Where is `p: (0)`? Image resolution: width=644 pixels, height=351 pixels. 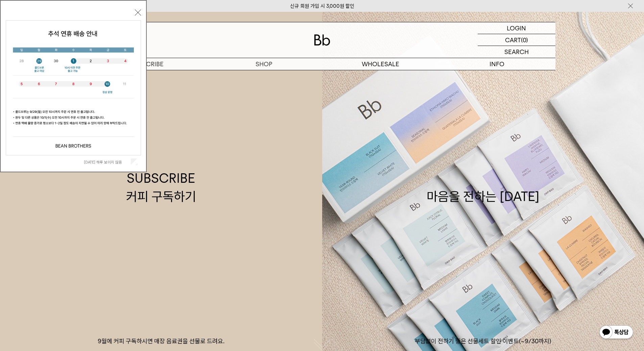 p: (0) is located at coordinates (524, 40).